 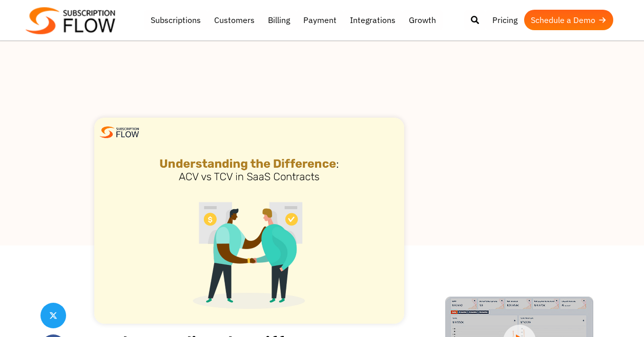 What do you see at coordinates (249, 221) in the screenshot?
I see `img: ACV vs TCV` at bounding box center [249, 221].